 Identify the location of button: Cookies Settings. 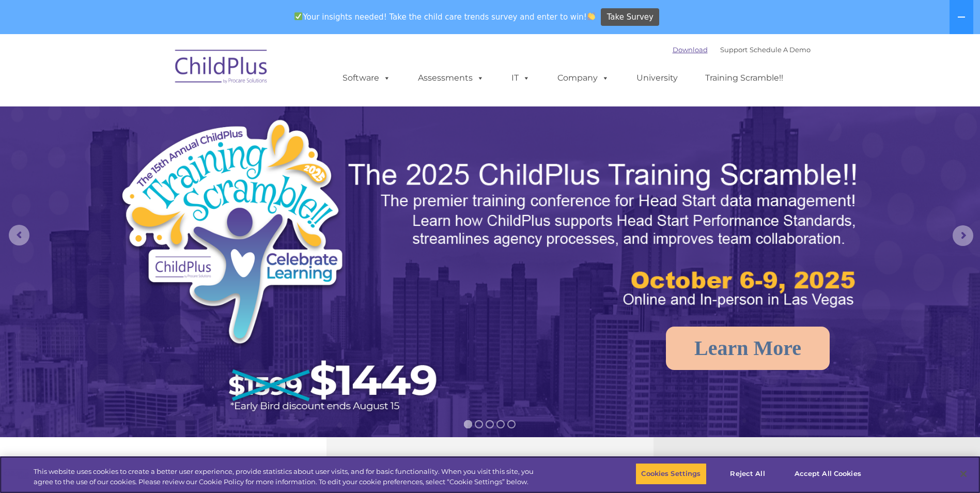
(670, 474).